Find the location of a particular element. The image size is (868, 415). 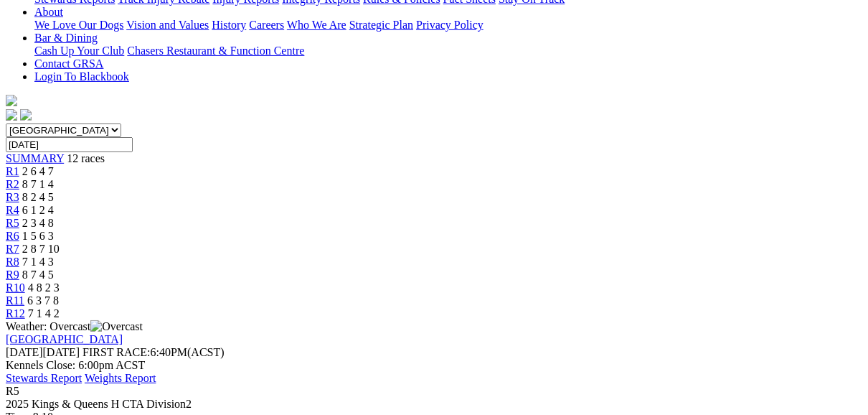

span: SUMMARY is located at coordinates (34, 158).